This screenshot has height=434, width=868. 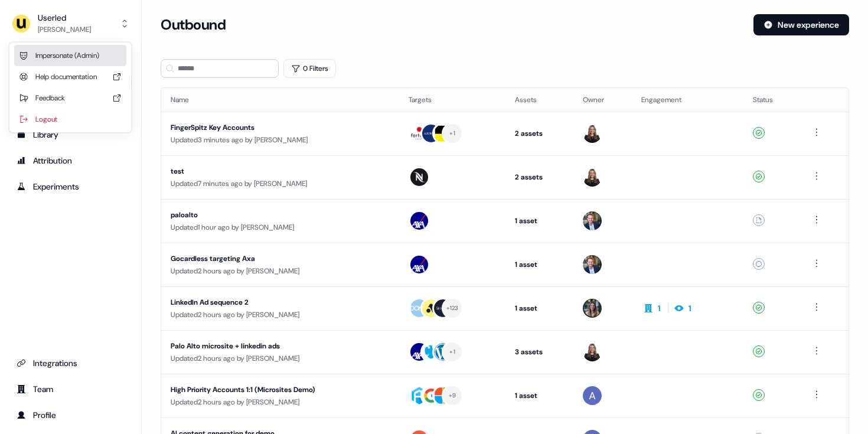 What do you see at coordinates (70, 98) in the screenshot?
I see `div: Feedback` at bounding box center [70, 98].